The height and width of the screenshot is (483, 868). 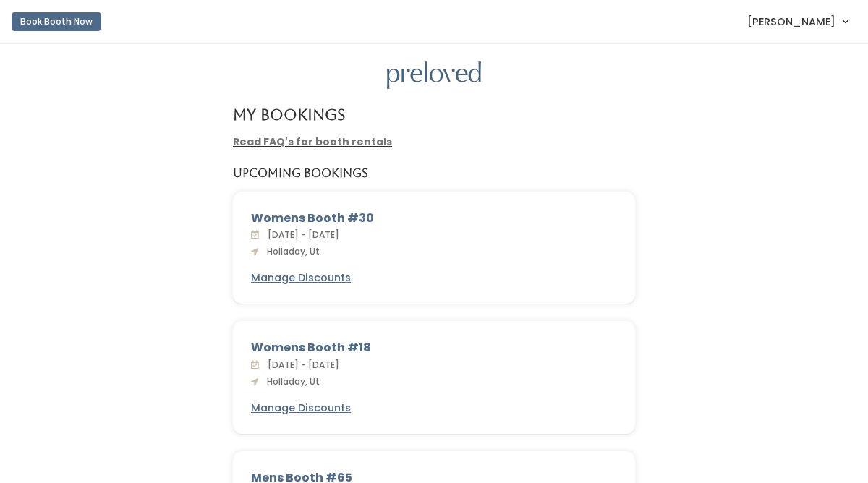 What do you see at coordinates (434, 348) in the screenshot?
I see `div: Womens Booth #18` at bounding box center [434, 348].